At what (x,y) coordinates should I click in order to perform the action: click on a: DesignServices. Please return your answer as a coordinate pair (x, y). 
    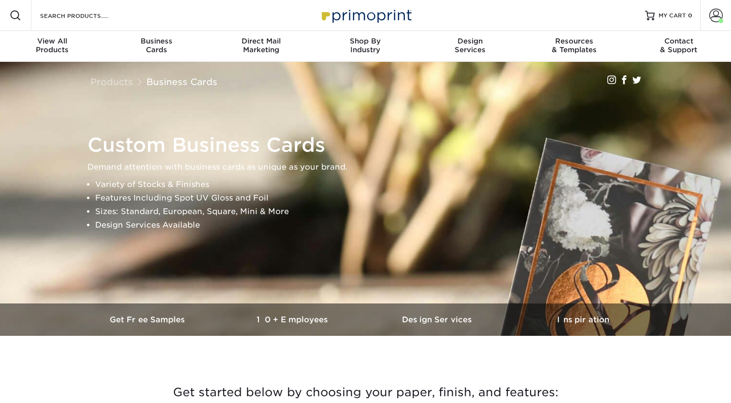
    Looking at the image, I should click on (470, 46).